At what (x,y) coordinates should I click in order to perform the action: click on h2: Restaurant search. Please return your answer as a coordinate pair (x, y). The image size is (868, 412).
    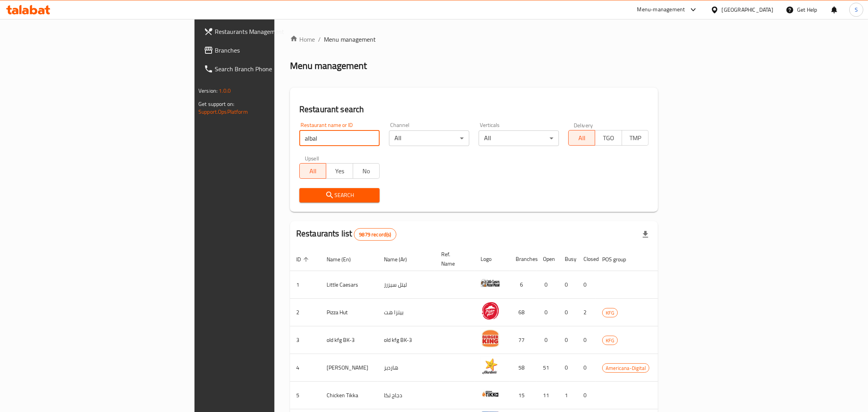
    Looking at the image, I should click on (474, 109).